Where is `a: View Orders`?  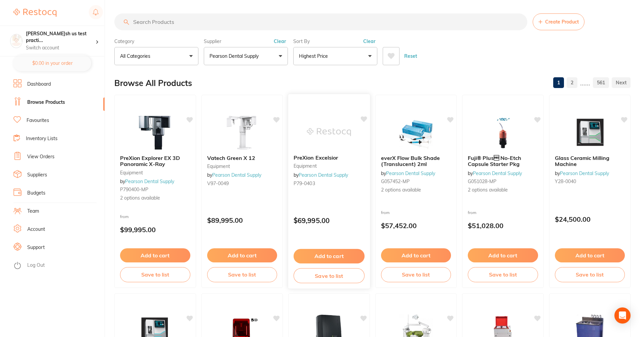
a: View Orders is located at coordinates (41, 157).